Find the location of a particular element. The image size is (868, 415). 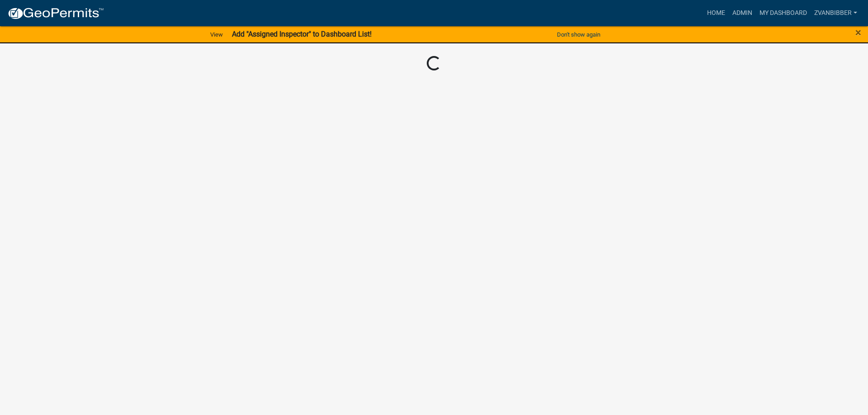

a: My Dashboard is located at coordinates (783, 13).